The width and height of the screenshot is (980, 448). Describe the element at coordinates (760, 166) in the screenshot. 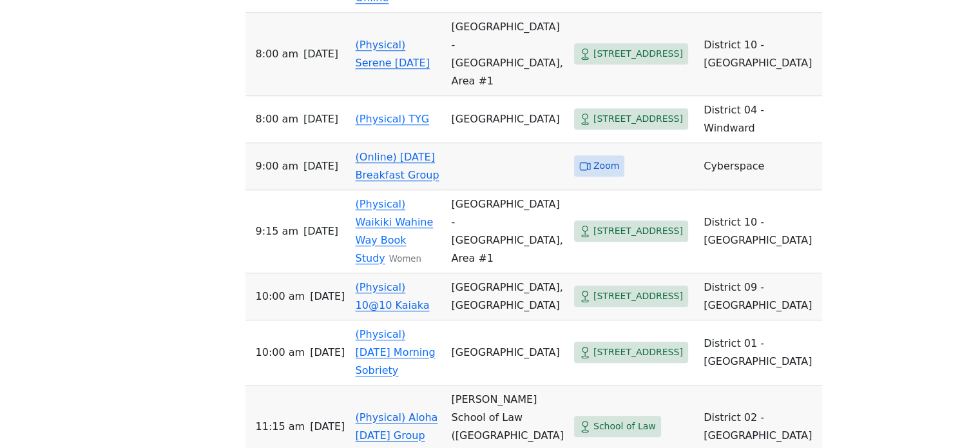

I see `td: Cyberspace` at that location.